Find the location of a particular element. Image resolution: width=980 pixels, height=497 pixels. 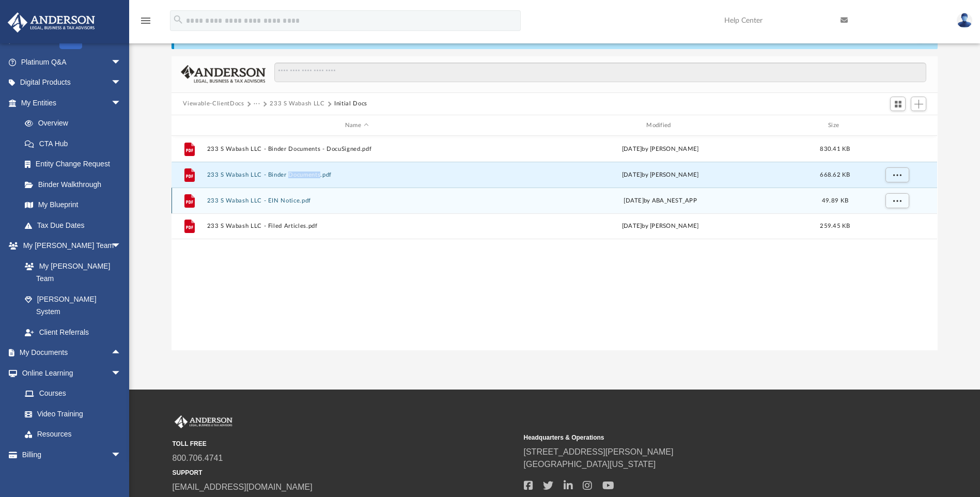

button: 233 S Wabash LLC - Binder Documents.pdf is located at coordinates (356, 175).